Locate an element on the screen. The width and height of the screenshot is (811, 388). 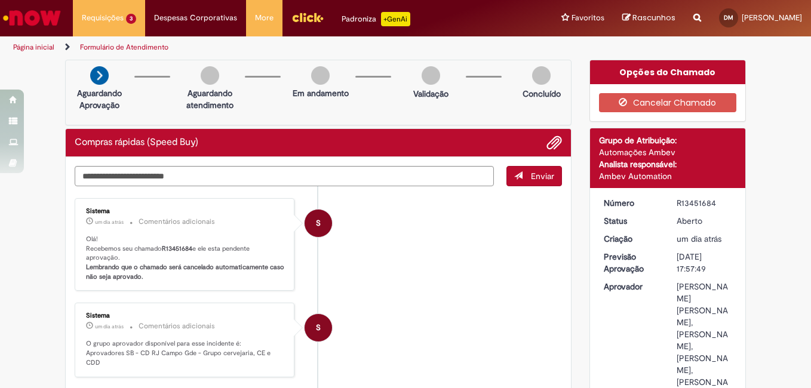
b: R13451684 is located at coordinates (177, 248).